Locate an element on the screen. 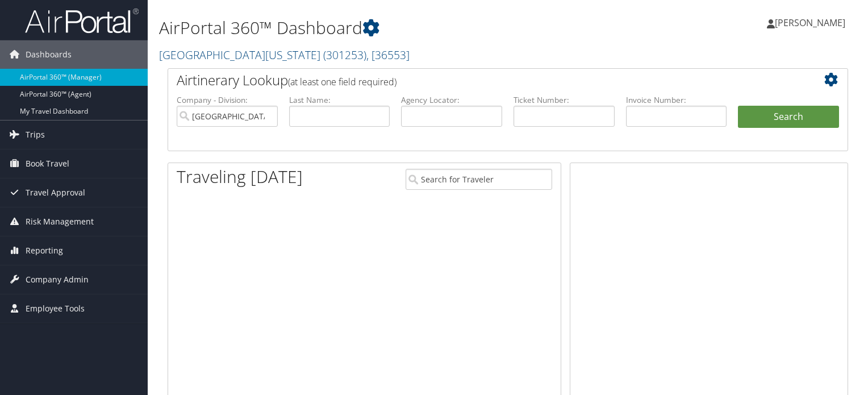 Image resolution: width=868 pixels, height=395 pixels. input: Search for Traveler is located at coordinates (479, 179).